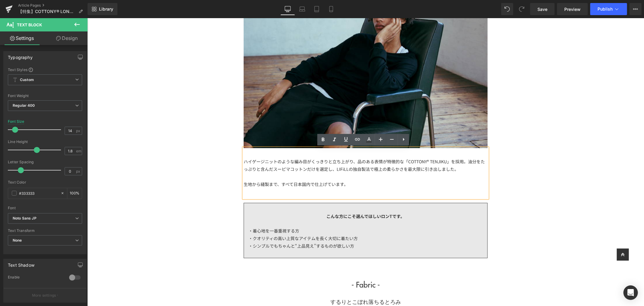  Describe the element at coordinates (278, 228) in the screenshot. I see `div: ・シンプルでもちゃんと“上品見え”するものが欲しい方` at that location.